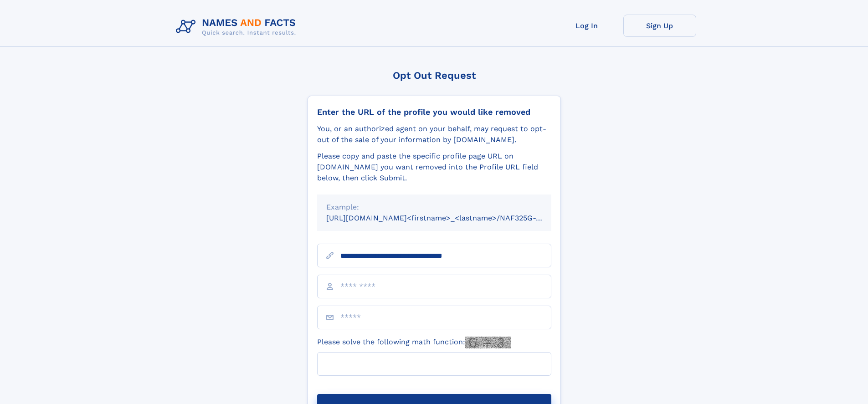  What do you see at coordinates (434, 207) in the screenshot?
I see `div: Example:` at bounding box center [434, 207].